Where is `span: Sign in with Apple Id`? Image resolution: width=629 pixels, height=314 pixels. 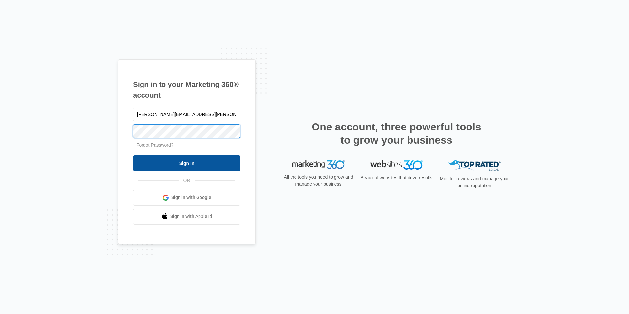 span: Sign in with Apple Id is located at coordinates (191, 216).